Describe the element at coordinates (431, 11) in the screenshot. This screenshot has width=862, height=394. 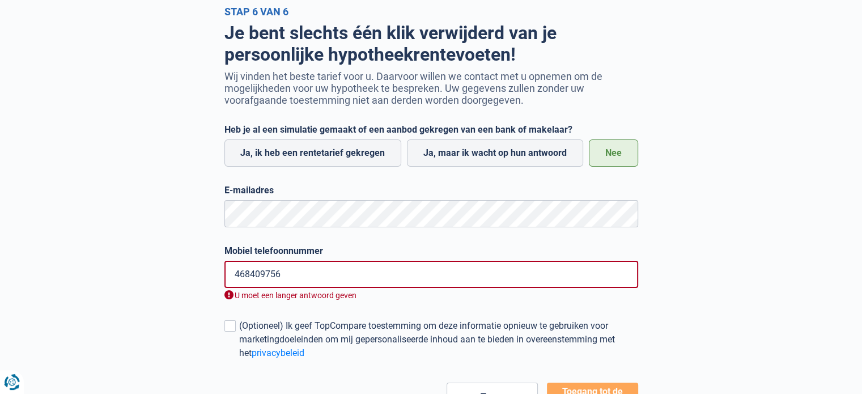
I see `div: Stap 6 van 6` at that location.